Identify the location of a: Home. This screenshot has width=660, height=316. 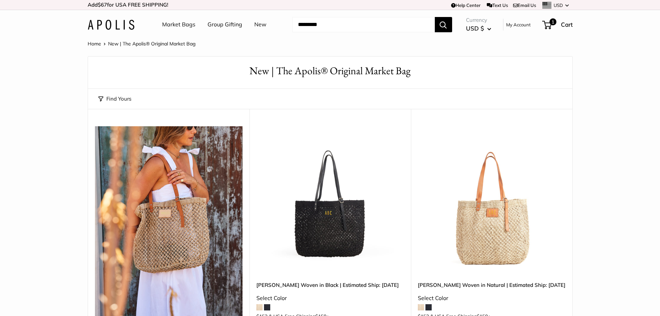
(94, 44).